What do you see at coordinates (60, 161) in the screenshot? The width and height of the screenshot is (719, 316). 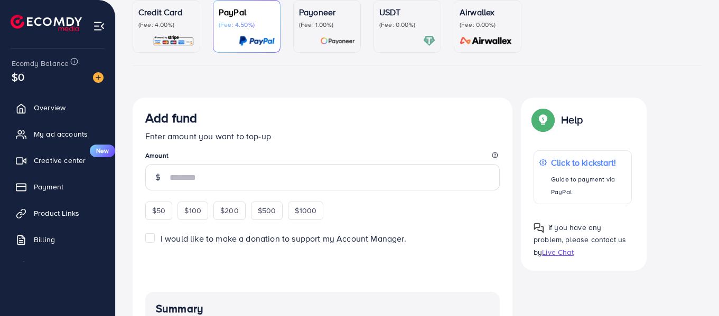 I see `span: Creative center` at bounding box center [60, 161].